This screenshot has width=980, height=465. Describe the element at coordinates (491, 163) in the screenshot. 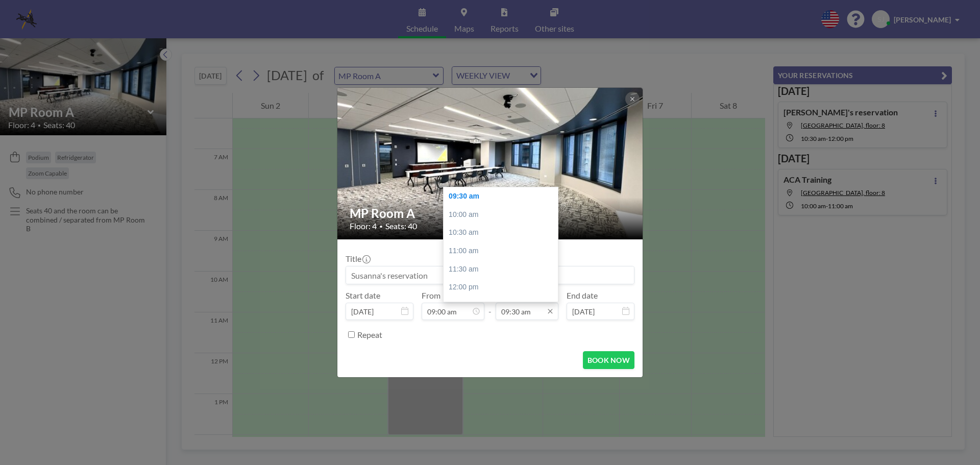

I see `img: 537.JPEG` at that location.